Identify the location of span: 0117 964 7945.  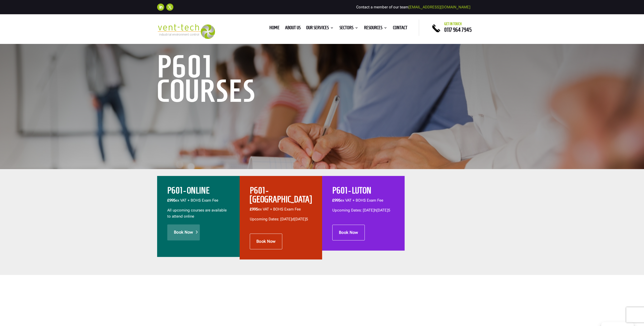
(458, 29).